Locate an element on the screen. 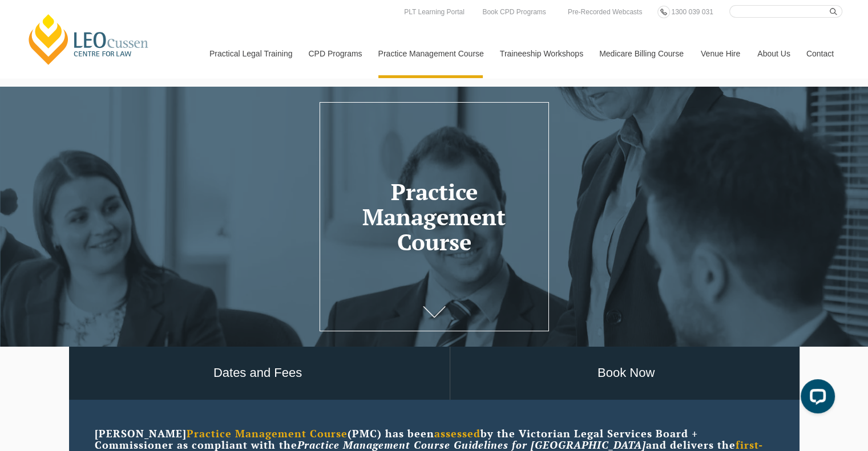 Image resolution: width=868 pixels, height=451 pixels. a: Dates and Fees is located at coordinates (258, 373).